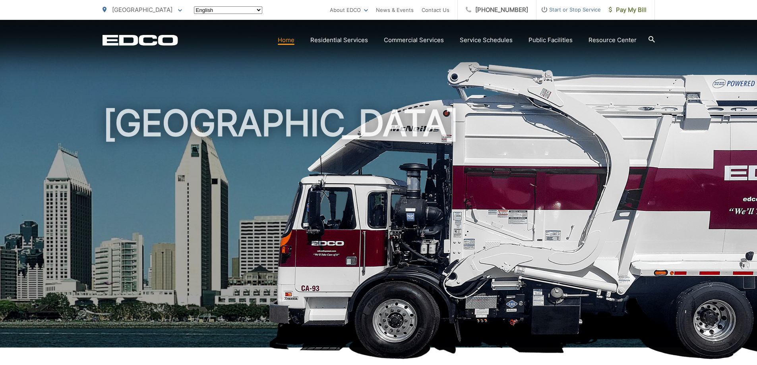 Image resolution: width=757 pixels, height=365 pixels. What do you see at coordinates (628, 10) in the screenshot?
I see `span: Pay My Bill` at bounding box center [628, 10].